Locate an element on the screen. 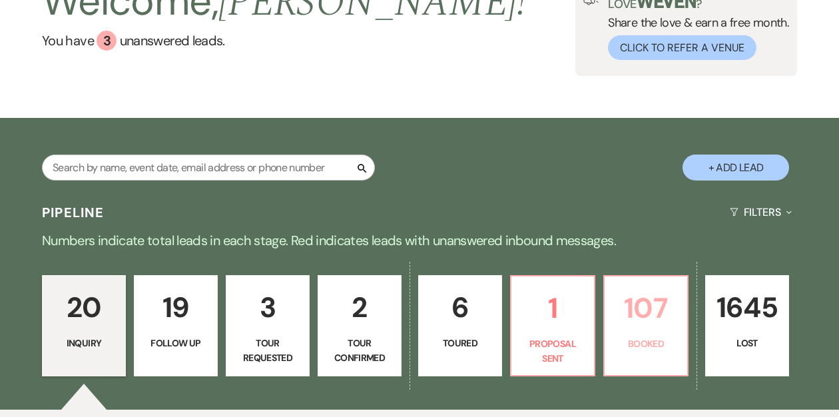 Image resolution: width=839 pixels, height=417 pixels. p: Inquiry is located at coordinates (84, 343).